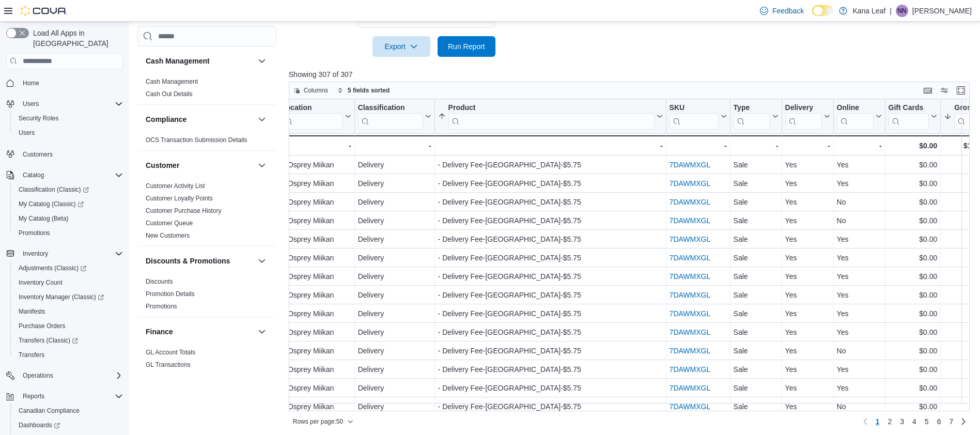 Image resolution: width=980 pixels, height=435 pixels. What do you see at coordinates (52, 268) in the screenshot?
I see `a: Adjustments (Classic)` at bounding box center [52, 268].